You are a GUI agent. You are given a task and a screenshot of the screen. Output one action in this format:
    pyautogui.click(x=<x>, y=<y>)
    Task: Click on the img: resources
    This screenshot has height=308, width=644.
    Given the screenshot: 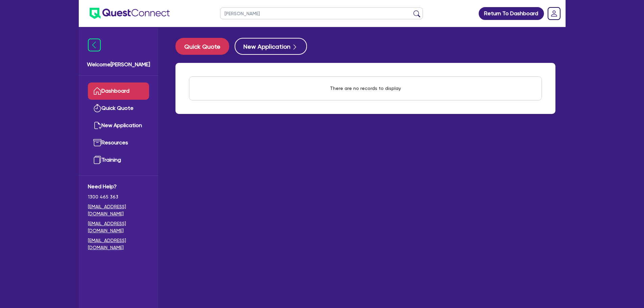 What is the action you would take?
    pyautogui.click(x=97, y=143)
    